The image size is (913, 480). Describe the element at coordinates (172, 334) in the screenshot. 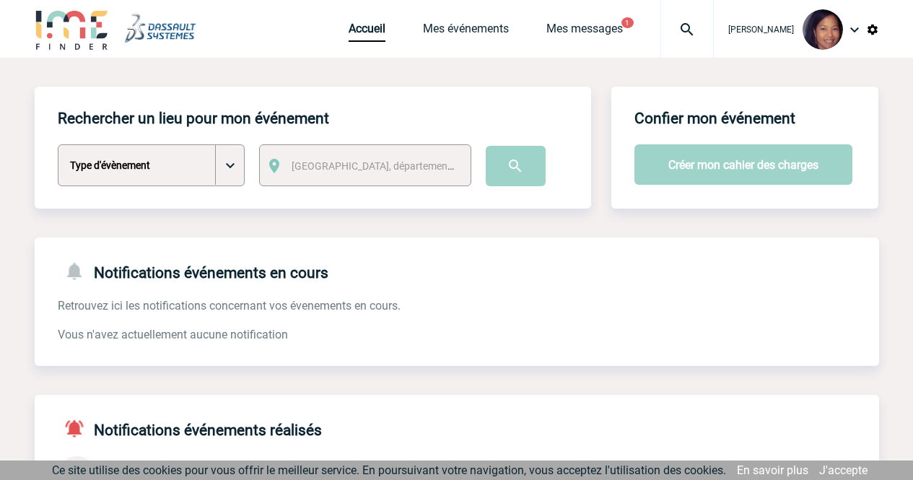

I see `span: Vous n'avez actuellement aucune notification` at that location.